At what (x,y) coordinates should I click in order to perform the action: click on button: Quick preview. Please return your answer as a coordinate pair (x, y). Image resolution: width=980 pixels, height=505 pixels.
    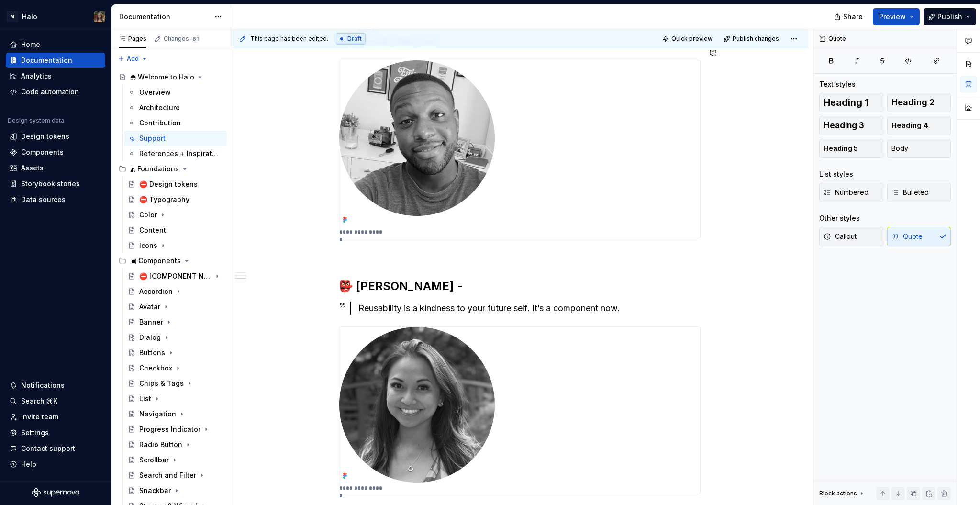
    Looking at the image, I should click on (688, 38).